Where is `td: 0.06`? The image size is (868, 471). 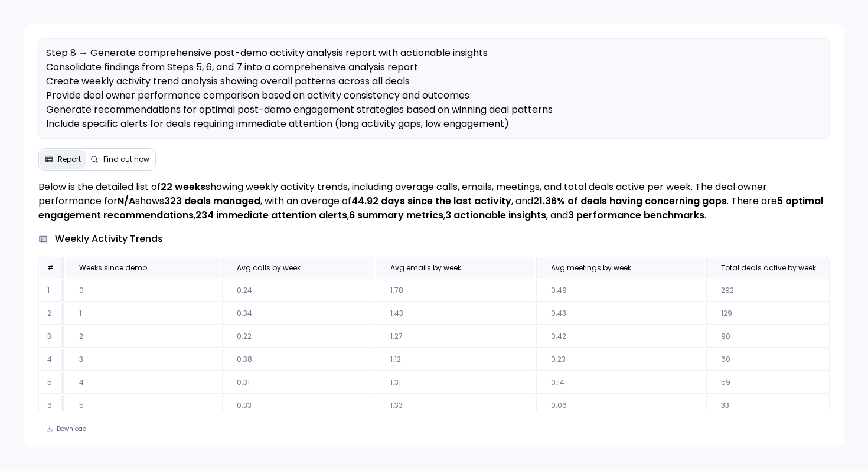
td: 0.06 is located at coordinates (621, 406).